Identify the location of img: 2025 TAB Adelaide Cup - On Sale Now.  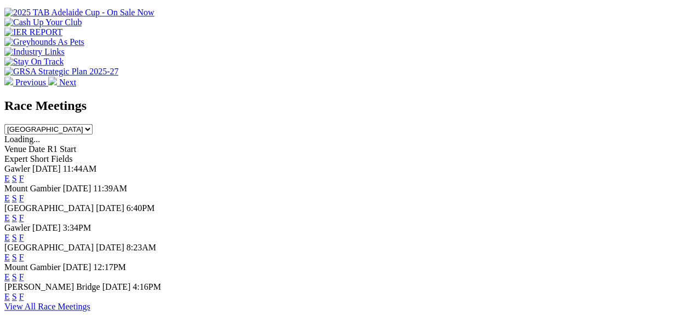
(79, 13).